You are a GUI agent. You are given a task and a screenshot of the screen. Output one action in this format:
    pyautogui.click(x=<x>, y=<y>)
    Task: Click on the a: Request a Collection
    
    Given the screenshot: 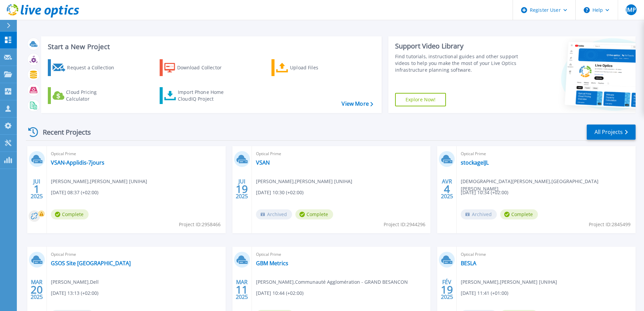 What is the action you would take?
    pyautogui.click(x=85, y=68)
    